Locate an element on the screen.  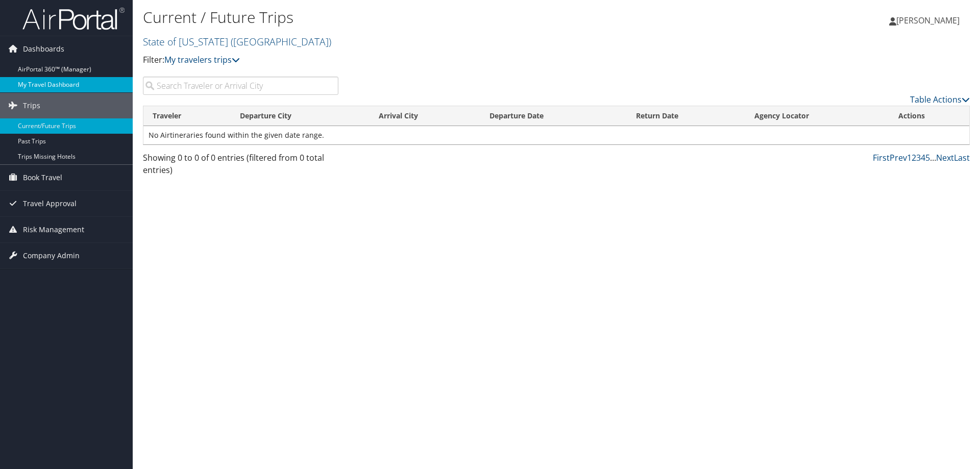
td: No Airtineraries found within the given date range. is located at coordinates (557, 135).